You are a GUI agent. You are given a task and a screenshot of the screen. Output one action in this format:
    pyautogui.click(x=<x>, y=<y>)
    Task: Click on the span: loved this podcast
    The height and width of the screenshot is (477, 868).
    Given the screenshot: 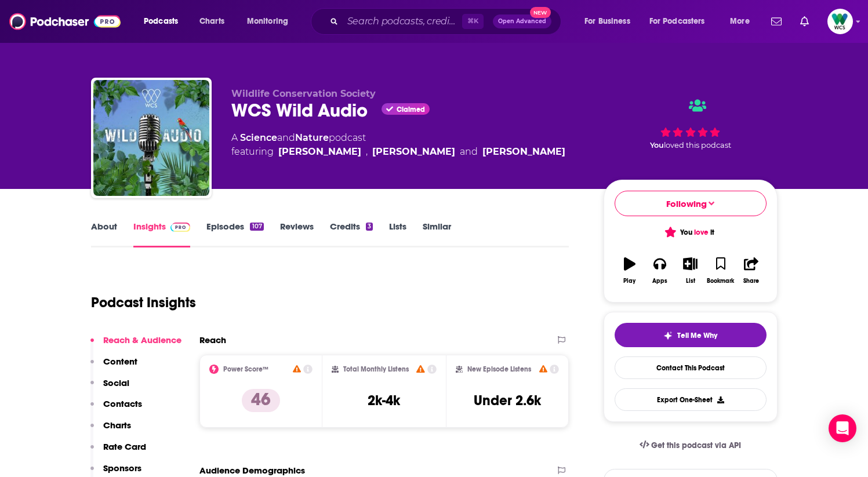 What is the action you would take?
    pyautogui.click(x=697, y=145)
    